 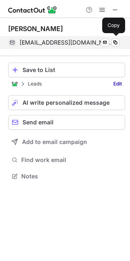 I want to click on button: Send email, so click(x=67, y=122).